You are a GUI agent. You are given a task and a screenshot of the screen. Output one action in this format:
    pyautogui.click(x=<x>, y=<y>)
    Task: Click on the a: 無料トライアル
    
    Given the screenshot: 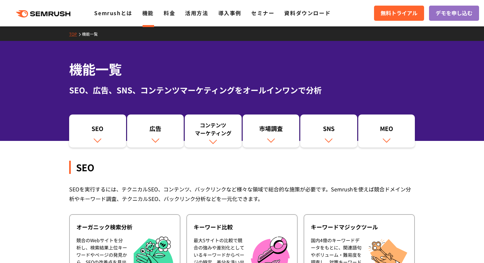 What is the action you would take?
    pyautogui.click(x=399, y=13)
    